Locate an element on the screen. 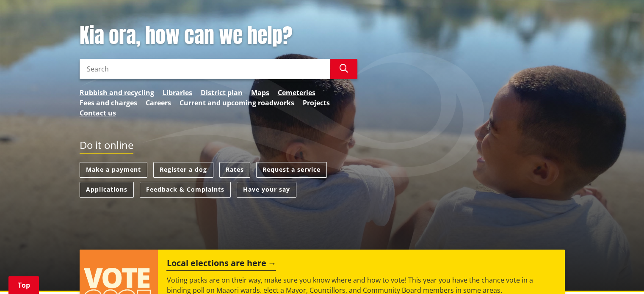 The image size is (644, 294). a: Rubbish and recycling is located at coordinates (117, 92).